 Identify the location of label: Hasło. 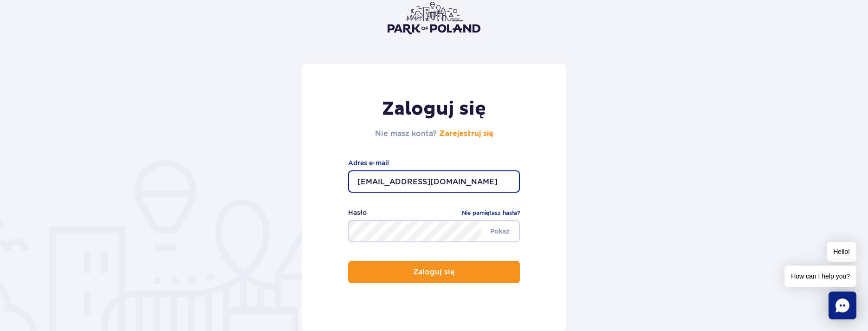
(357, 213).